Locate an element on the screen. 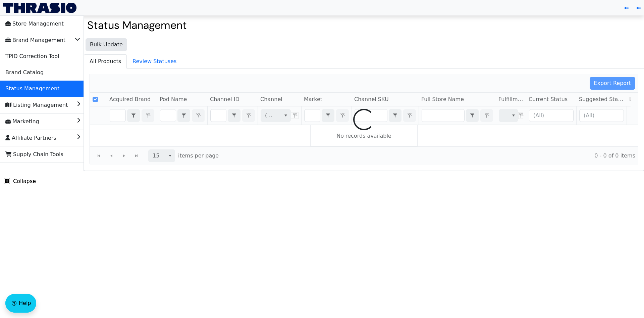 This screenshot has width=644, height=318. span: TPID Correction Tool is located at coordinates (32, 57).